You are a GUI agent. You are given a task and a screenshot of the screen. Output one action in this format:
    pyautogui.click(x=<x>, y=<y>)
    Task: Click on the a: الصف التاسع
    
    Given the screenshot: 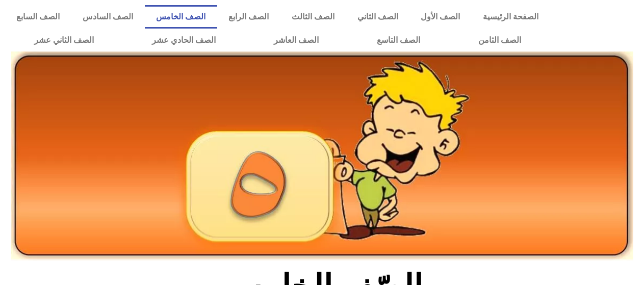 What is the action you would take?
    pyautogui.click(x=398, y=40)
    